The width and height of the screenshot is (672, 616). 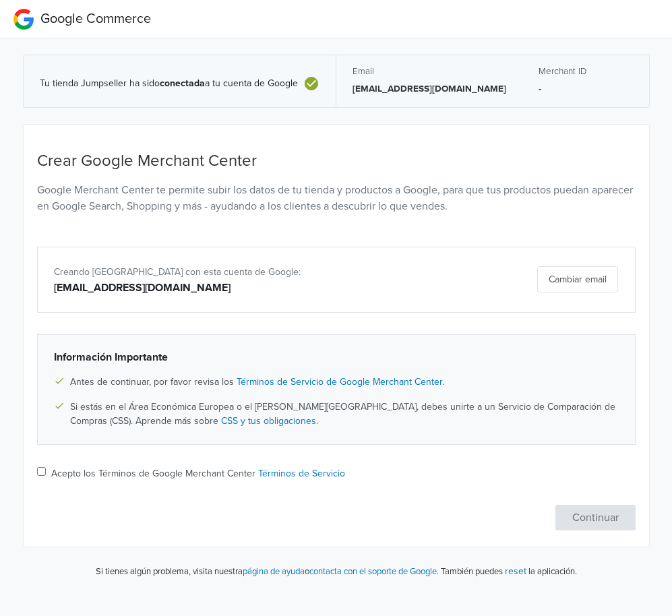 What do you see at coordinates (257, 381) in the screenshot?
I see `span: Antes de continuar, por favor revisa los .` at bounding box center [257, 381].